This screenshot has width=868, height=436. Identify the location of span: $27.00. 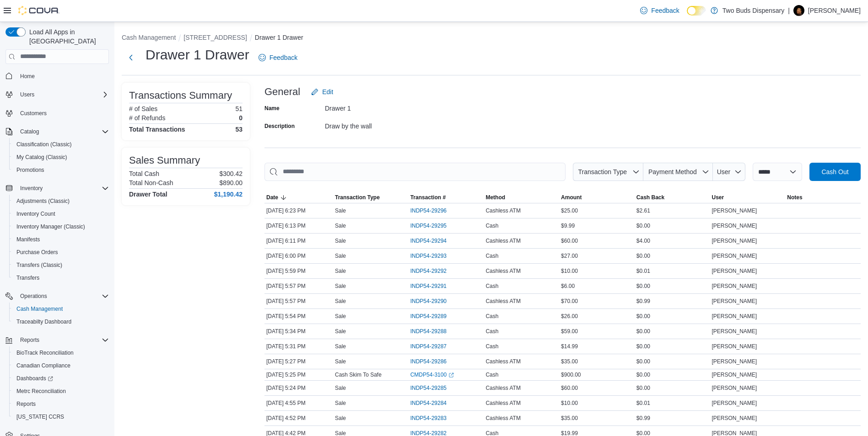
(569, 256).